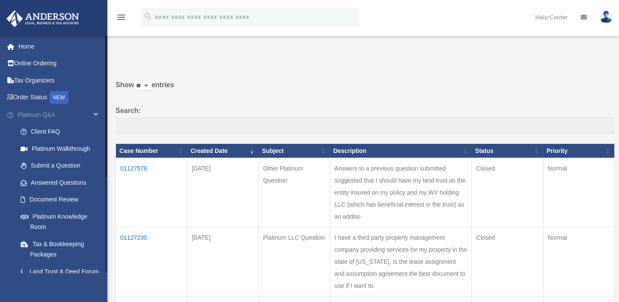 This screenshot has width=619, height=302. What do you see at coordinates (60, 46) in the screenshot?
I see `a: Home` at bounding box center [60, 46].